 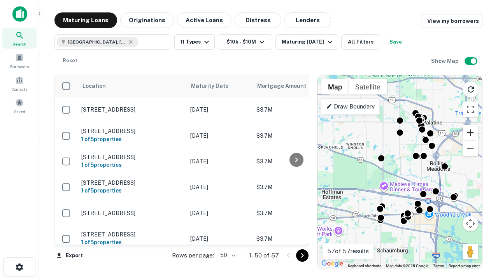 What do you see at coordinates (19, 83) in the screenshot?
I see `div: Contacts` at bounding box center [19, 83].